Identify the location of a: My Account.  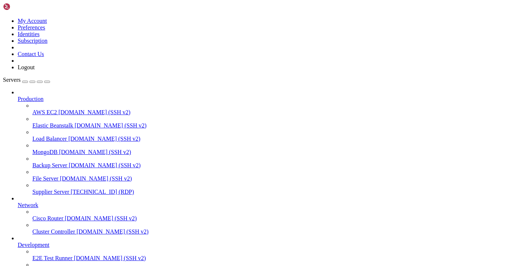
(32, 21).